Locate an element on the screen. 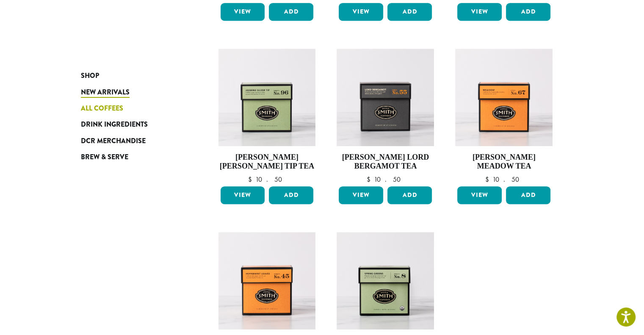 This screenshot has height=335, width=644. span: Shop is located at coordinates (89, 76).